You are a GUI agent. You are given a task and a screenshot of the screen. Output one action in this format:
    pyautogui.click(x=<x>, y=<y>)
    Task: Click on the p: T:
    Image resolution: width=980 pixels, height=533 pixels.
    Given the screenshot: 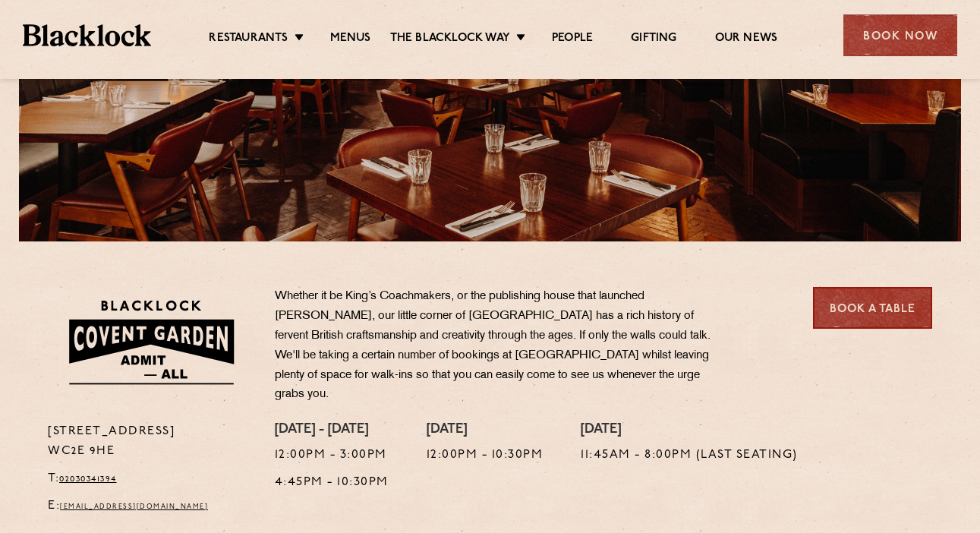 What is the action you would take?
    pyautogui.click(x=149, y=479)
    